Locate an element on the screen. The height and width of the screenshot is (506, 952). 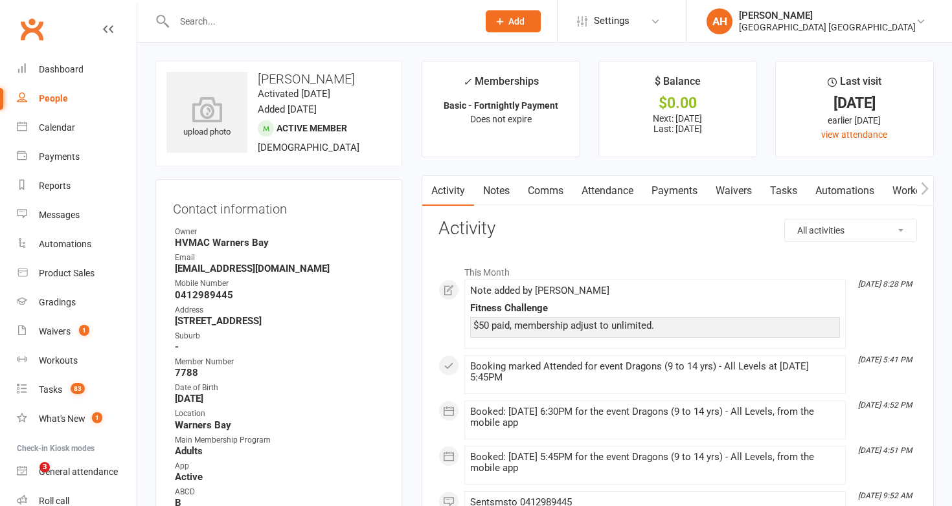
span: Does not expire is located at coordinates (501, 119).